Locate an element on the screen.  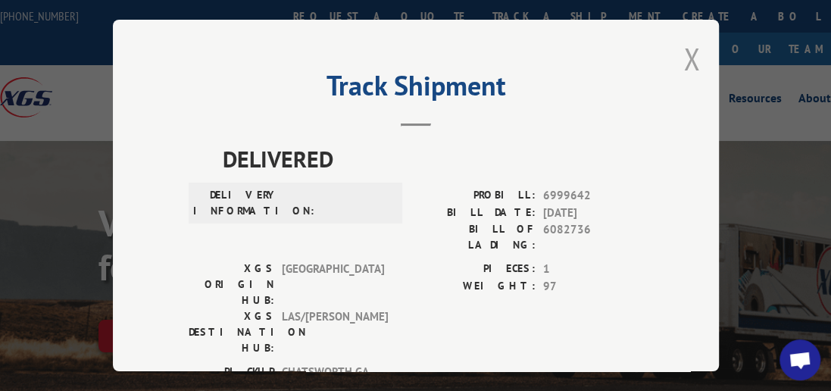
label: XGS ORIGIN HUB: is located at coordinates (231, 284).